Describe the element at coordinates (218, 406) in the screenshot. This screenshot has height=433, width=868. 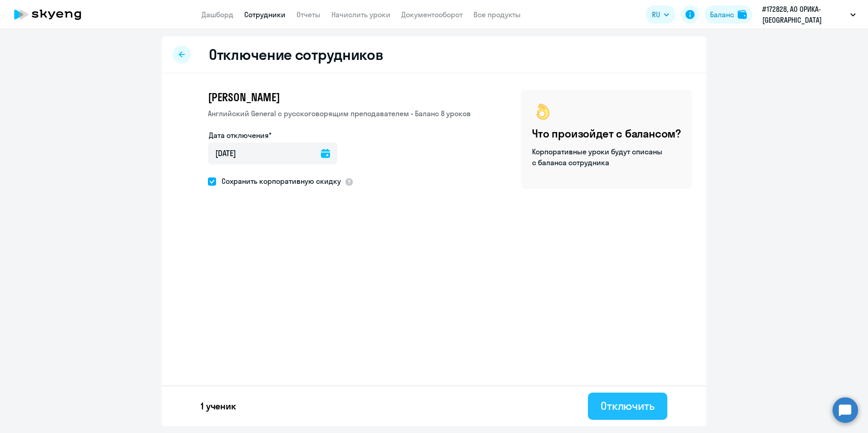
I see `p: 1 ученик` at that location.